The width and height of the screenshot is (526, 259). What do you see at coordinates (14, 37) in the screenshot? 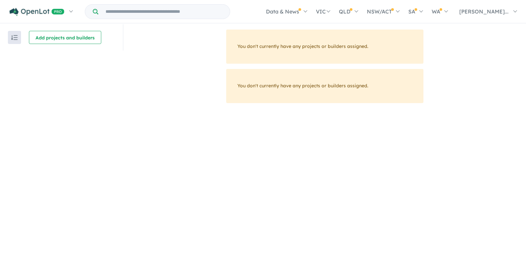
I see `img: sort.svg` at bounding box center [14, 37].